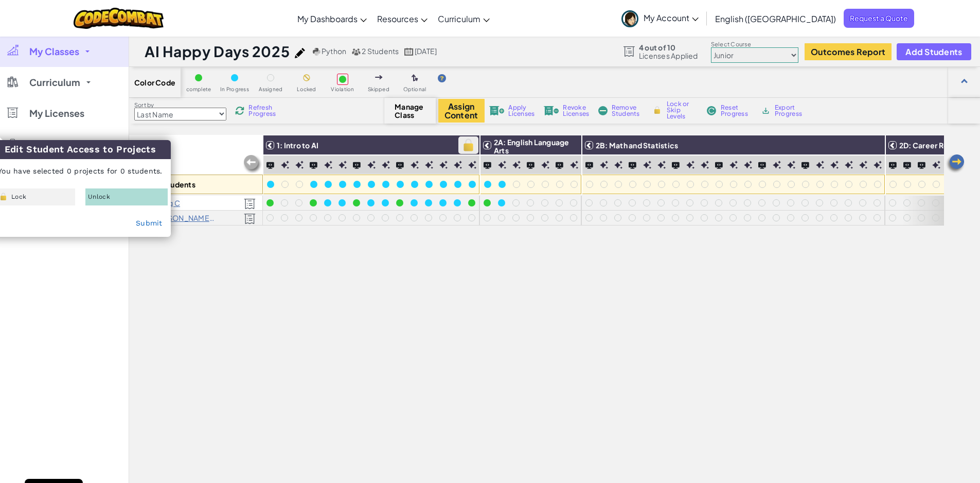  Describe the element at coordinates (532, 146) in the screenshot. I see `span: 2A: English Language Arts` at that location.